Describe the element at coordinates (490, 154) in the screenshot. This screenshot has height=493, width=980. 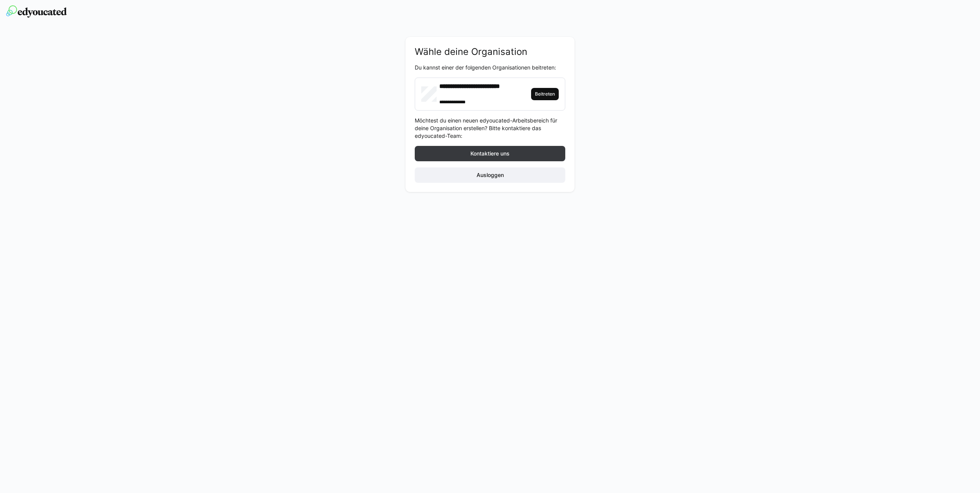
I see `button: Kontaktiere uns` at that location.